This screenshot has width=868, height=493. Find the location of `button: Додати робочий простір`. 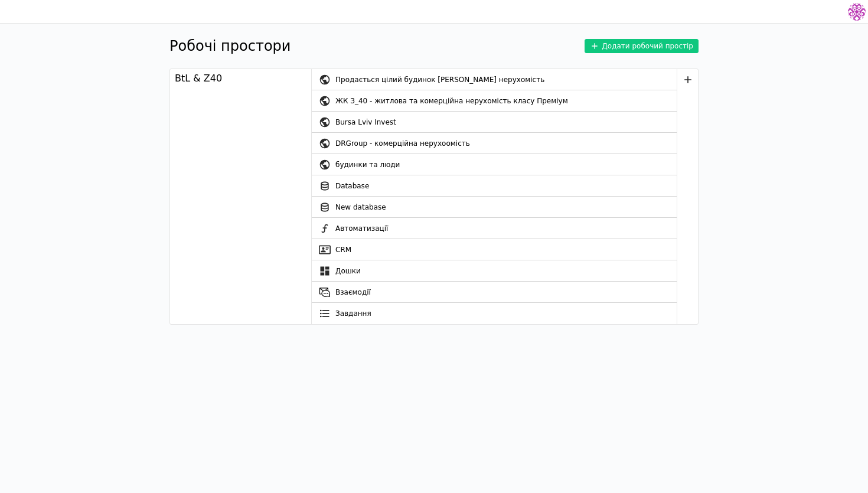

button: Додати робочий простір is located at coordinates (642, 46).